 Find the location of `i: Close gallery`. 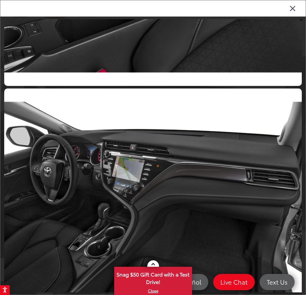

i: Close gallery is located at coordinates (293, 8).